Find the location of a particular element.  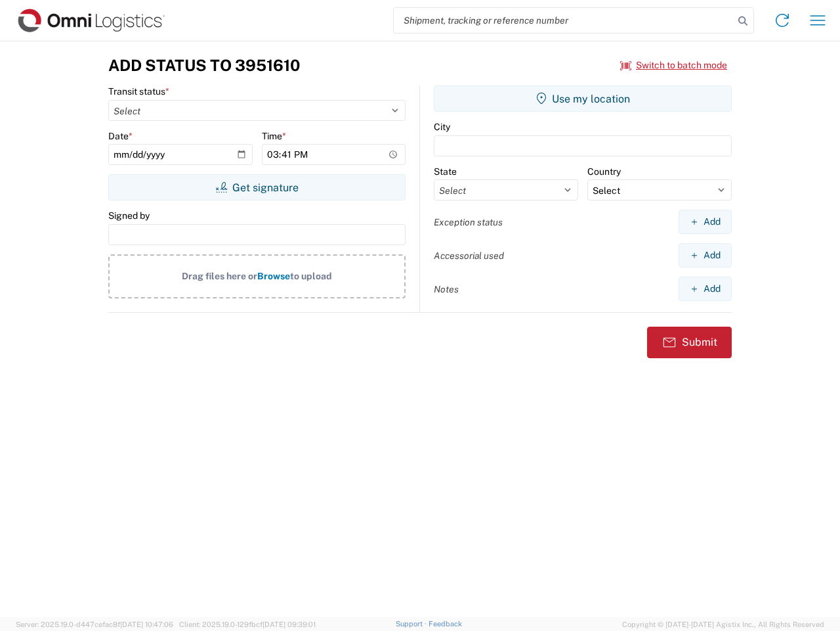

label: Transit status is located at coordinates (139, 91).